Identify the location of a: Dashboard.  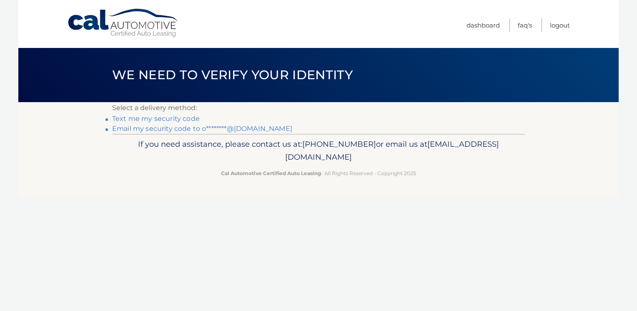
(483, 25).